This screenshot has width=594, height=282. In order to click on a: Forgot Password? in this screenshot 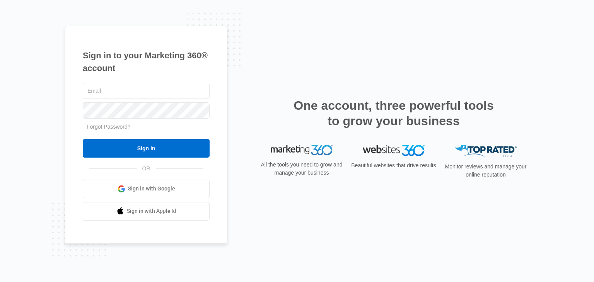, I will do `click(109, 127)`.